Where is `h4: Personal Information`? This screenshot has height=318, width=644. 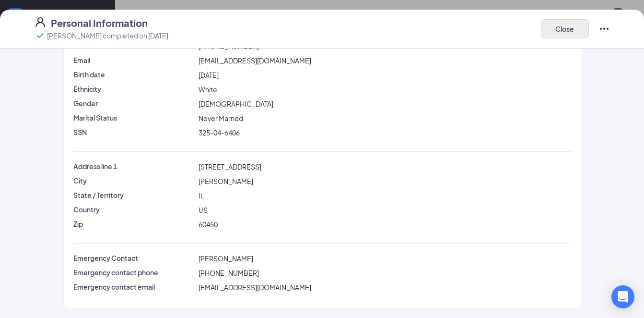 h4: Personal Information is located at coordinates (100, 23).